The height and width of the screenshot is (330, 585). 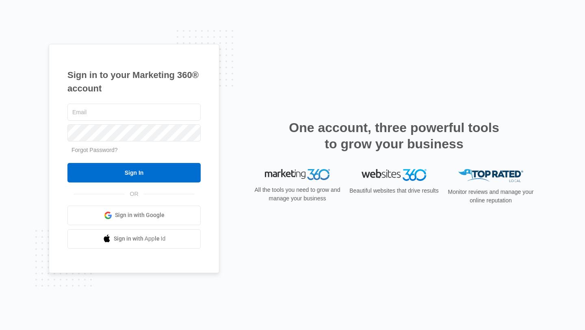 I want to click on span: OR, so click(x=134, y=194).